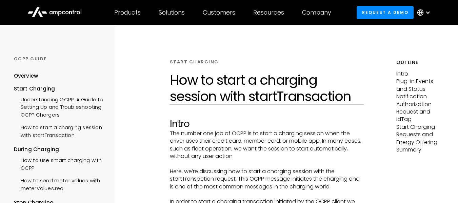 This screenshot has height=203, width=458. What do you see at coordinates (420, 89) in the screenshot?
I see `p: Plug-in Events and Status Notification` at bounding box center [420, 89].